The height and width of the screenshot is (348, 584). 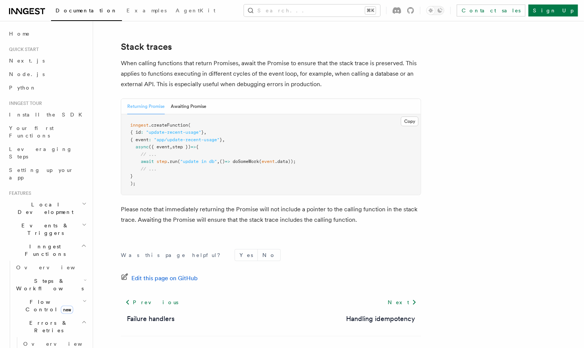 I want to click on span: Inngest tour, so click(x=24, y=104).